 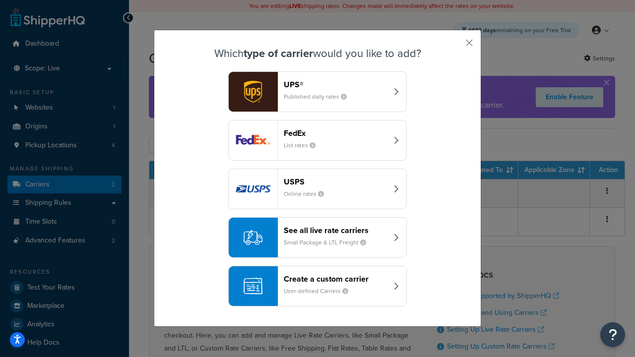 What do you see at coordinates (304, 145) in the screenshot?
I see `small: List rates` at bounding box center [304, 145].